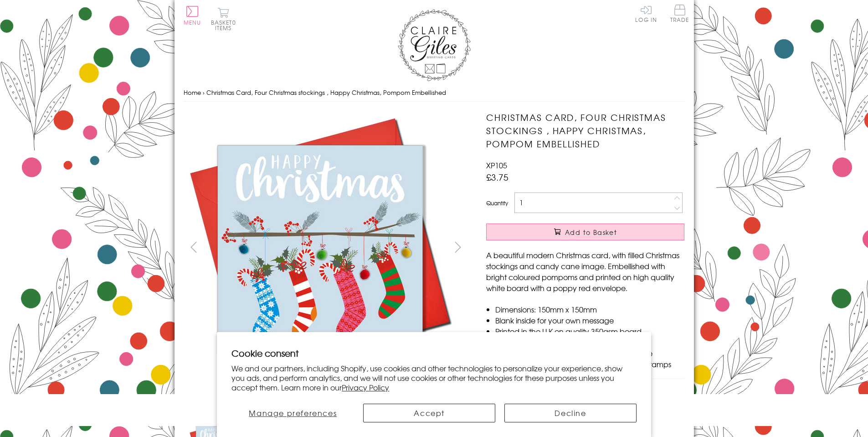  What do you see at coordinates (292, 413) in the screenshot?
I see `button: Manage preferences` at bounding box center [292, 413].